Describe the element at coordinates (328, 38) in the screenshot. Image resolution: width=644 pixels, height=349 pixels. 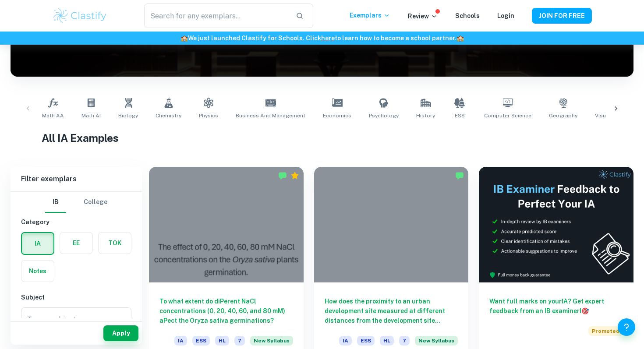
I see `a: here` at that location.